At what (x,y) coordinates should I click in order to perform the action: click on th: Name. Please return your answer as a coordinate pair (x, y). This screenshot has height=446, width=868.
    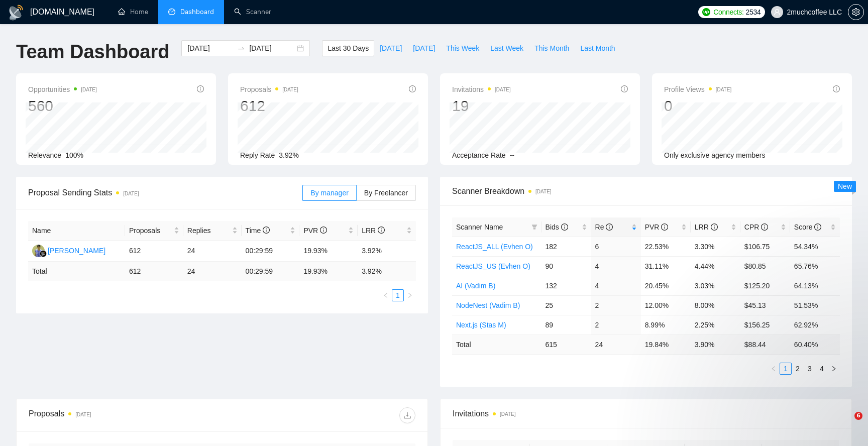
    Looking at the image, I should click on (76, 230).